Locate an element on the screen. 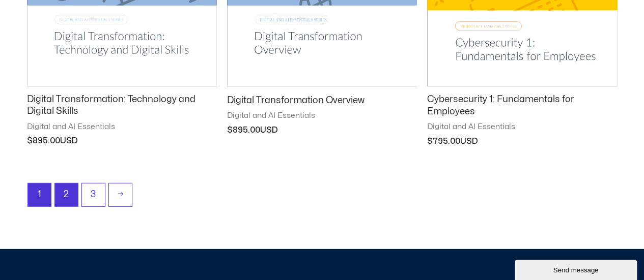  h2: Cybersecurity 1: Fundamentals for Employees is located at coordinates (522, 105).